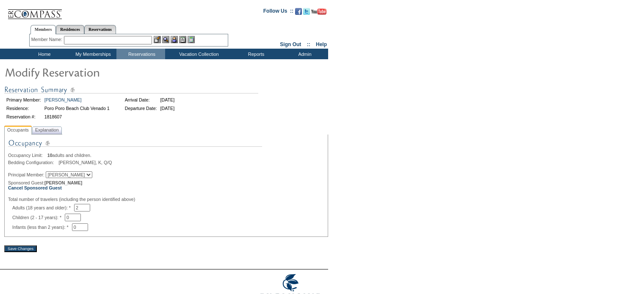  Describe the element at coordinates (319, 13) in the screenshot. I see `a: Subscribe to our YouTube Channel` at that location.